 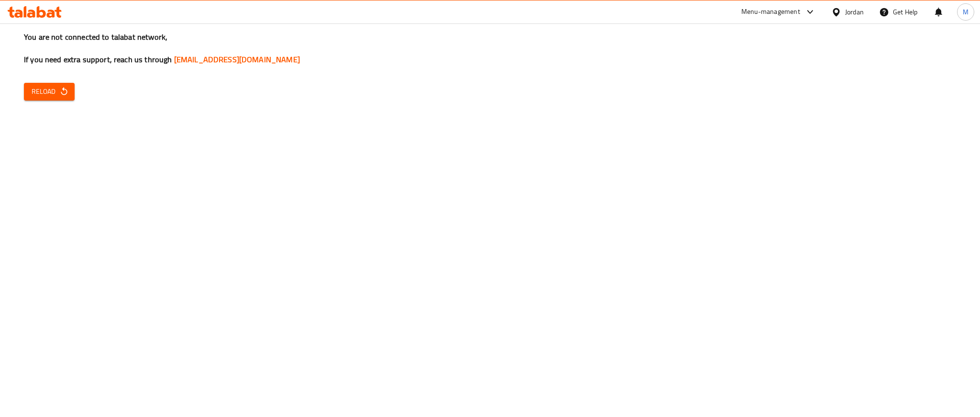 What do you see at coordinates (965, 12) in the screenshot?
I see `span: M` at bounding box center [965, 12].